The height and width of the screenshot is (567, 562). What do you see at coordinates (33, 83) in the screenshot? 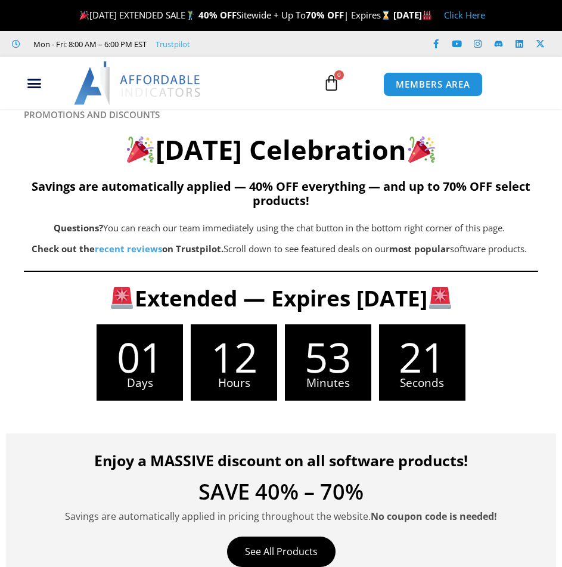
I see `div: Menu Toggle` at bounding box center [33, 83].